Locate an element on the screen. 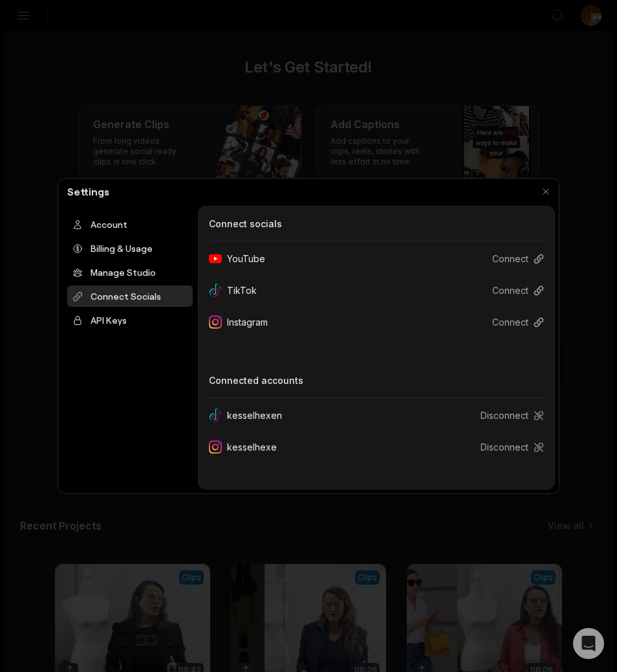 Image resolution: width=617 pixels, height=672 pixels. div: Instagram is located at coordinates (243, 322).